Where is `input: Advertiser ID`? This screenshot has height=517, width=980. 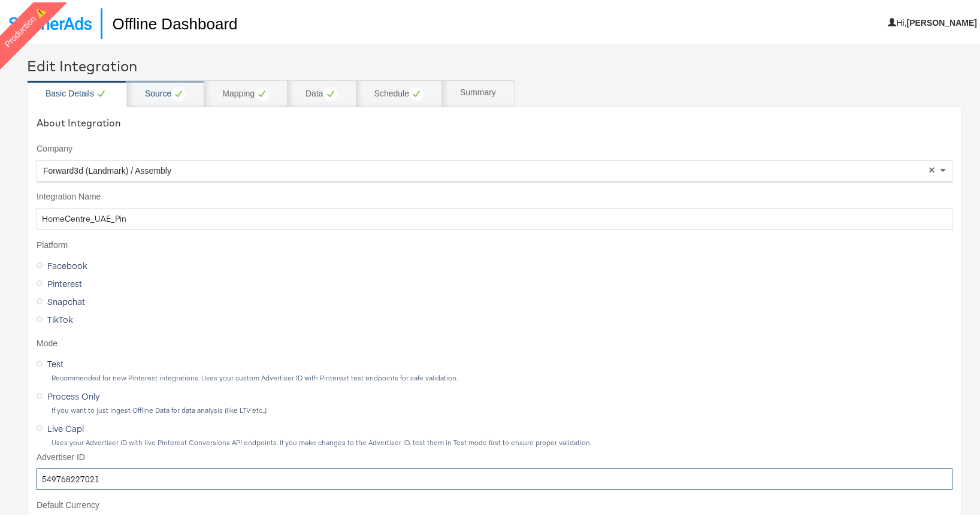 input: Advertiser ID is located at coordinates (494, 476).